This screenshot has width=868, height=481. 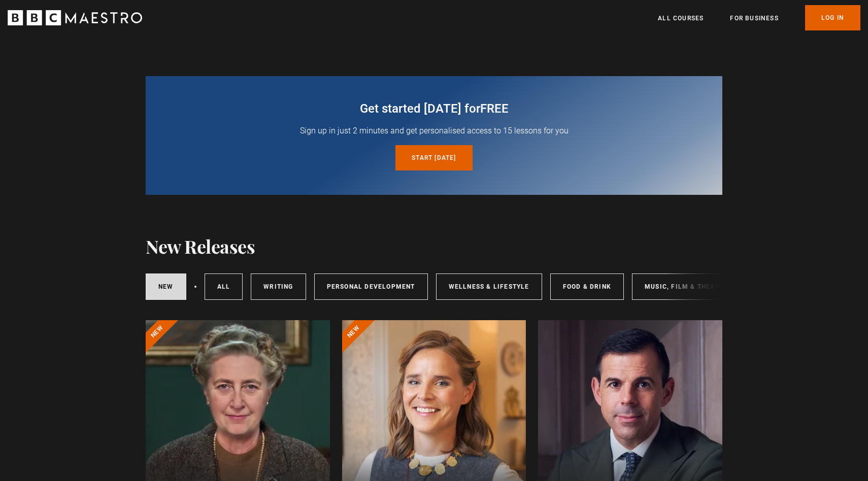 What do you see at coordinates (75, 18) in the screenshot?
I see `a: BBC Maestro` at bounding box center [75, 18].